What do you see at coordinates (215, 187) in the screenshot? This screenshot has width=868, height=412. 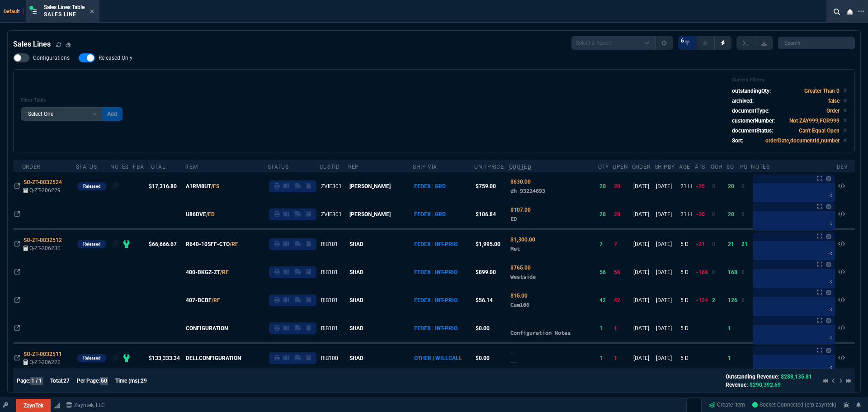 I see `a: /FS` at bounding box center [215, 187].